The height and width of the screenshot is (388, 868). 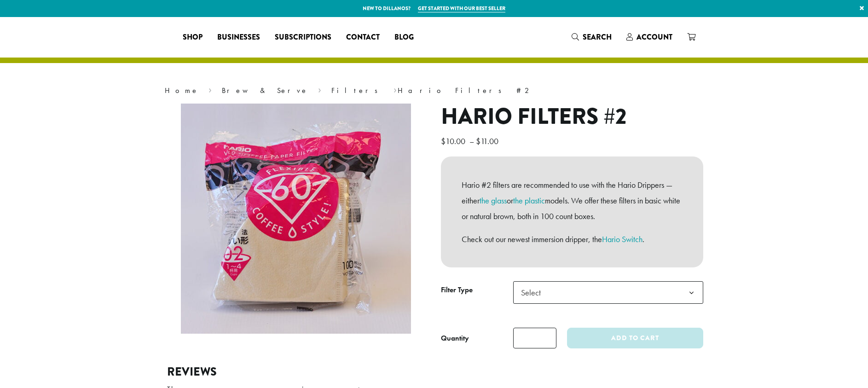 What do you see at coordinates (592, 37) in the screenshot?
I see `a: Search` at bounding box center [592, 37].